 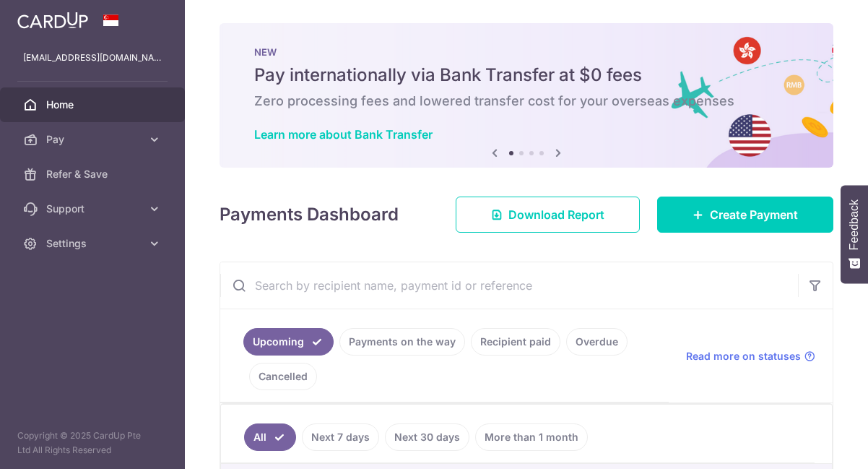 What do you see at coordinates (309, 214) in the screenshot?
I see `h4: Payments Dashboard` at bounding box center [309, 214].